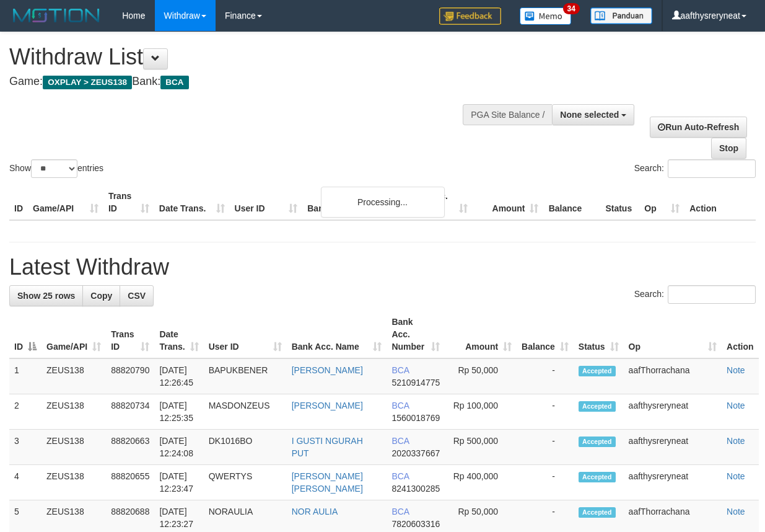 This screenshot has height=532, width=765. Describe the element at coordinates (327, 447) in the screenshot. I see `a: I GUSTI NGURAH PUT` at that location.